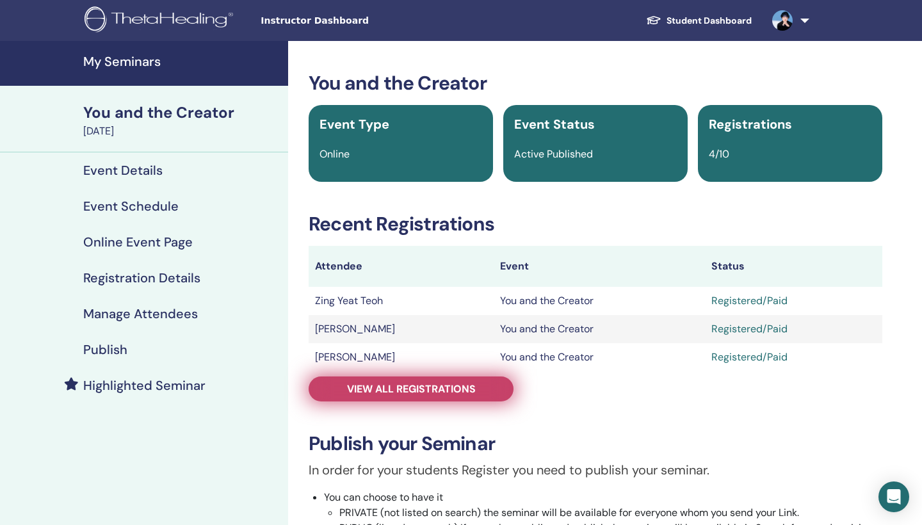 The height and width of the screenshot is (525, 922). What do you see at coordinates (357, 20) in the screenshot?
I see `span: Instructor Dashboard` at bounding box center [357, 20].